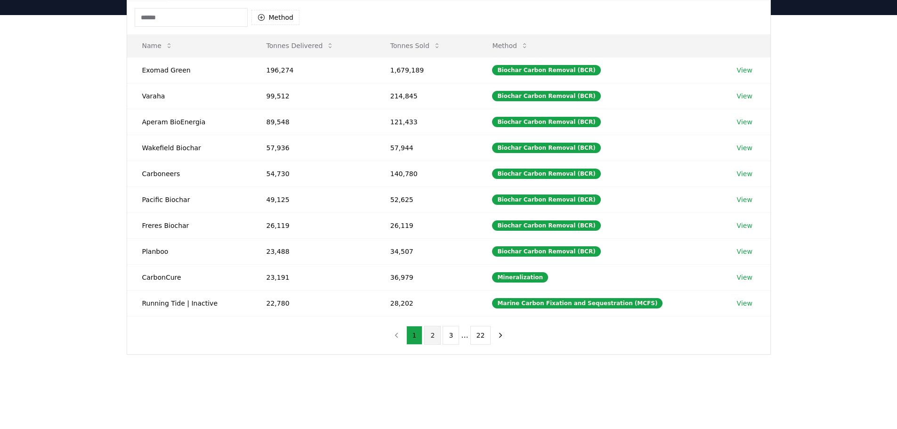  What do you see at coordinates (426, 121) in the screenshot?
I see `td: 121,433` at bounding box center [426, 121].